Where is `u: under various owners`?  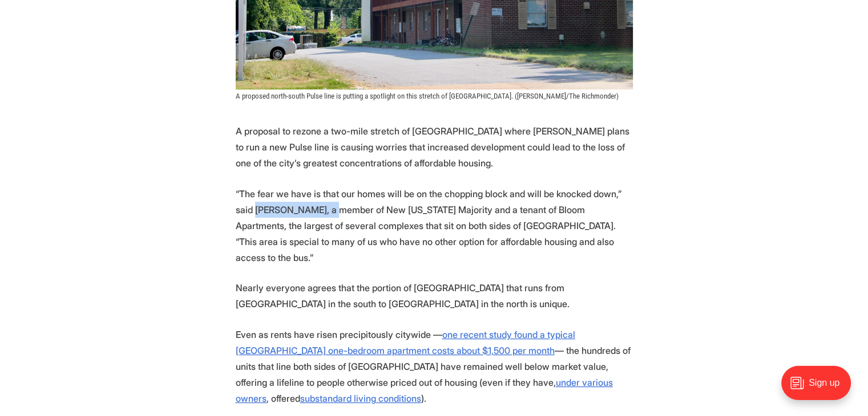 u: under various owners is located at coordinates (424, 390).